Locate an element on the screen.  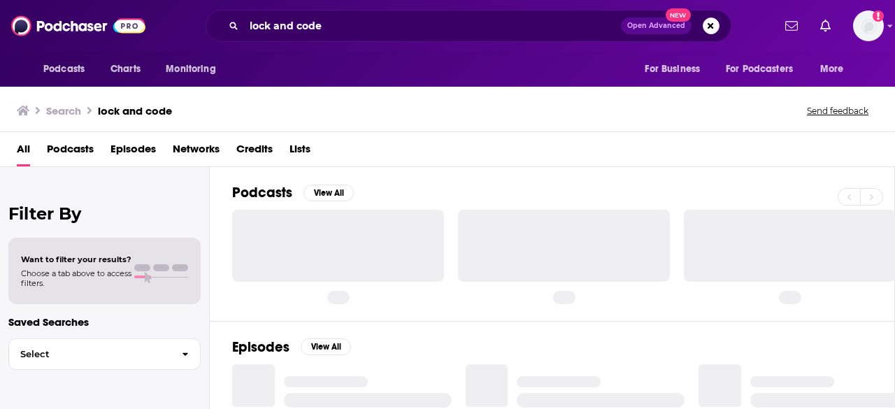
button: Send feedback is located at coordinates (837, 110).